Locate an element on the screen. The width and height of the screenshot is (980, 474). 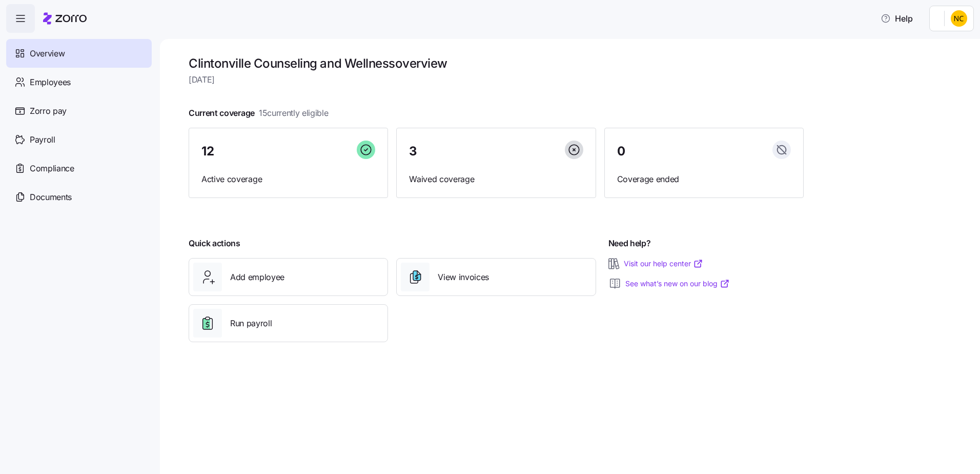
a: Payroll is located at coordinates (79, 140).